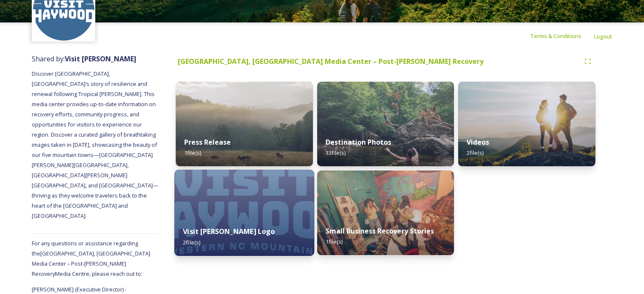 This screenshot has width=644, height=294. I want to click on span: Logout, so click(603, 36).